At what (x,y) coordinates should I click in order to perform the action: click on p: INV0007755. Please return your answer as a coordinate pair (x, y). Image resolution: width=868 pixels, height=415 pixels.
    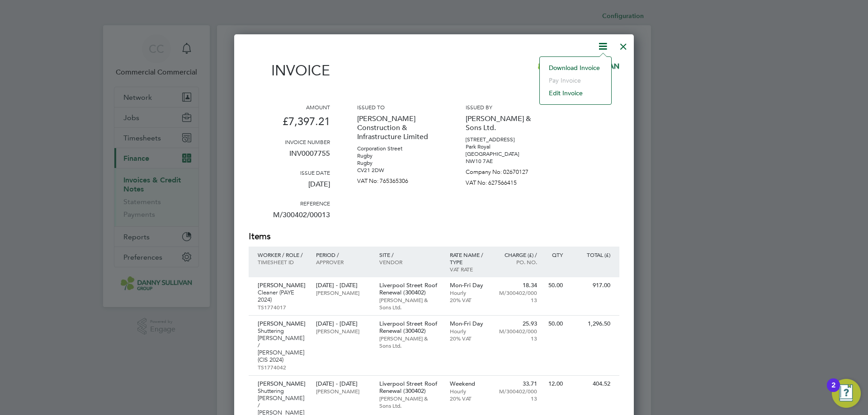
    Looking at the image, I should click on (289, 158).